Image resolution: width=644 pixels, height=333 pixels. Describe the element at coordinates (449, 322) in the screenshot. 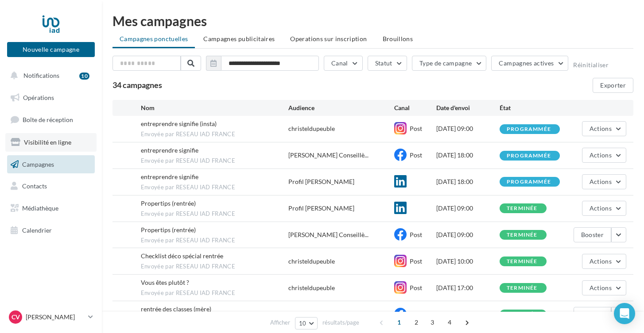

I see `span: 4` at that location.